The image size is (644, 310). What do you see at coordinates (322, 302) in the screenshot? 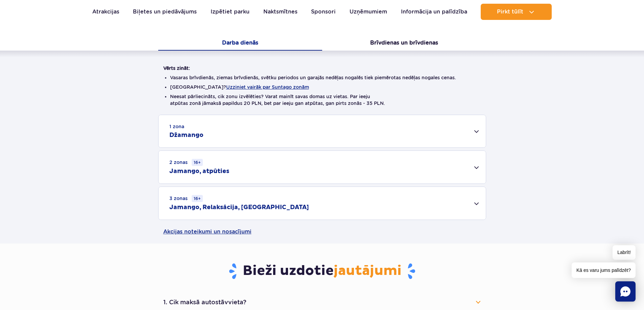
I see `button: 1. Cik maksā autostāvvieta?` at bounding box center [322, 302].